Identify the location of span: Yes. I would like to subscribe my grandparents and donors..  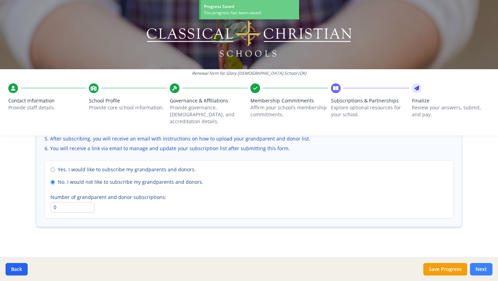
(126, 169).